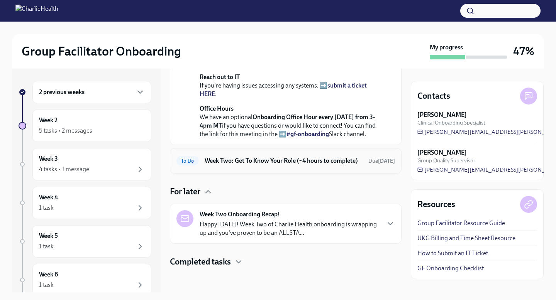 The height and width of the screenshot is (300, 556). What do you see at coordinates (48, 275) in the screenshot?
I see `h6: Week 6` at bounding box center [48, 275].